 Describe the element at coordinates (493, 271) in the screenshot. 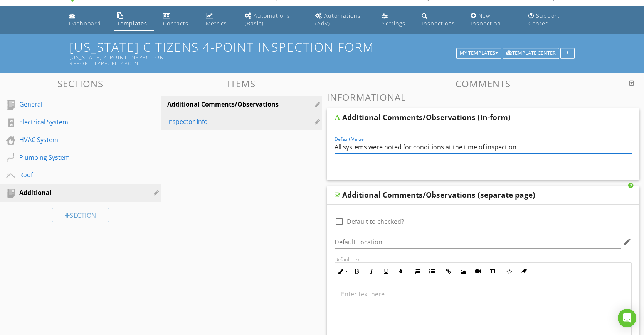

I see `button: Insert Table` at that location.